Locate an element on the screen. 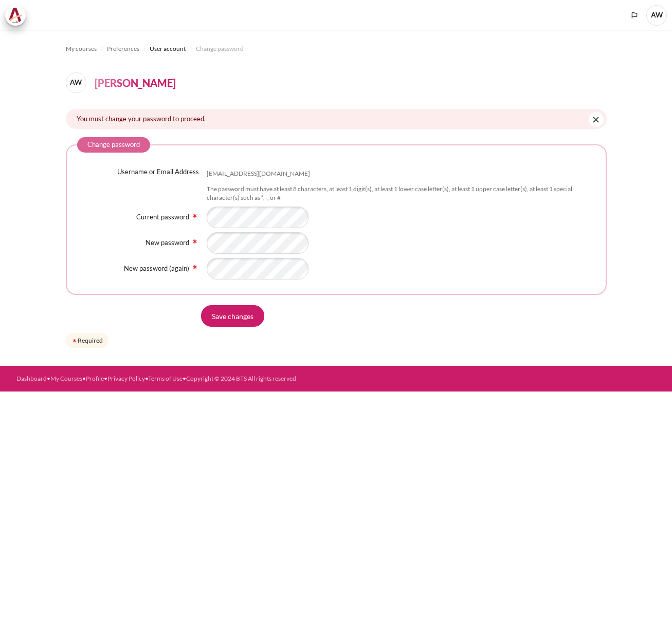 The image size is (672, 634). label: Username or Email Address is located at coordinates (158, 172).